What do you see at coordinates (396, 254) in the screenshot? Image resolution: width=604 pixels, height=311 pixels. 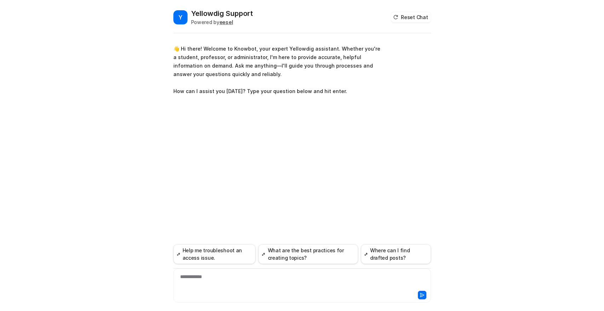 I see `button: Where can I find drafted posts?` at bounding box center [396, 254].